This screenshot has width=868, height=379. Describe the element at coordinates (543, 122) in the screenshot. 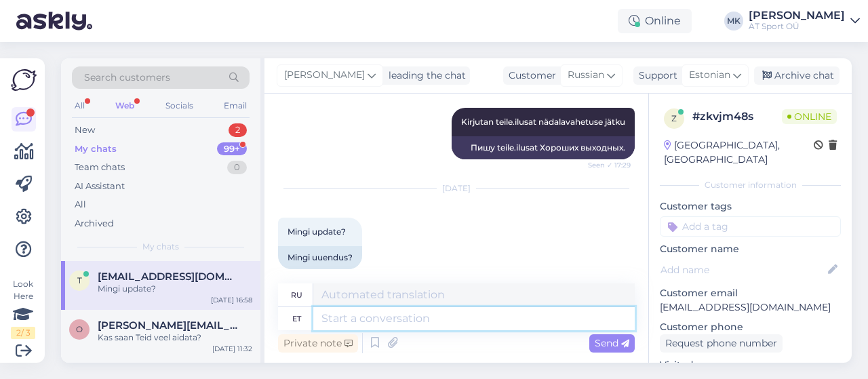

I see `span: Kirjutan teile.ilusat nädalavahetuse jätku` at that location.